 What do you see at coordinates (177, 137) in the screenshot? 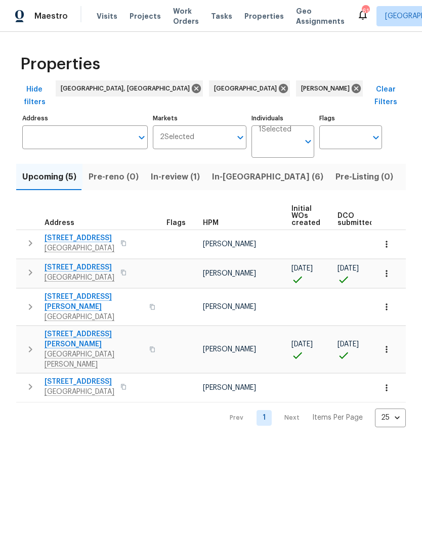
I see `span: 2 Selected` at bounding box center [177, 137].